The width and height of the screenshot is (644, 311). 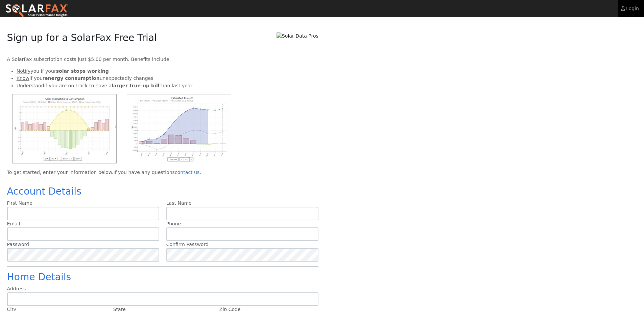 What do you see at coordinates (23, 78) in the screenshot?
I see `u: Know` at bounding box center [23, 78].